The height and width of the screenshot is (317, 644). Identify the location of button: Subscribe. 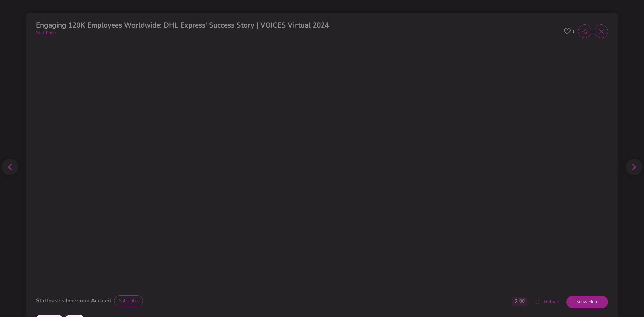
(129, 300).